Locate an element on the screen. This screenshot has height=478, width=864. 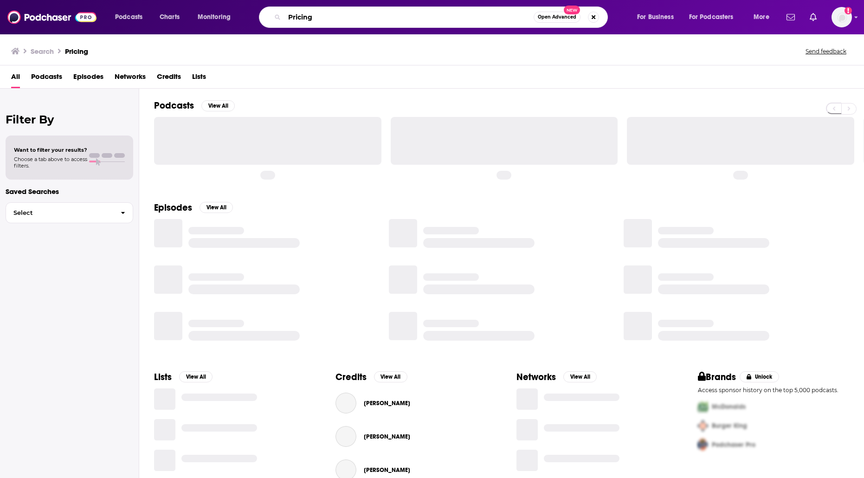
a: Podchaser - Follow, Share and Rate Podcasts is located at coordinates (52, 17).